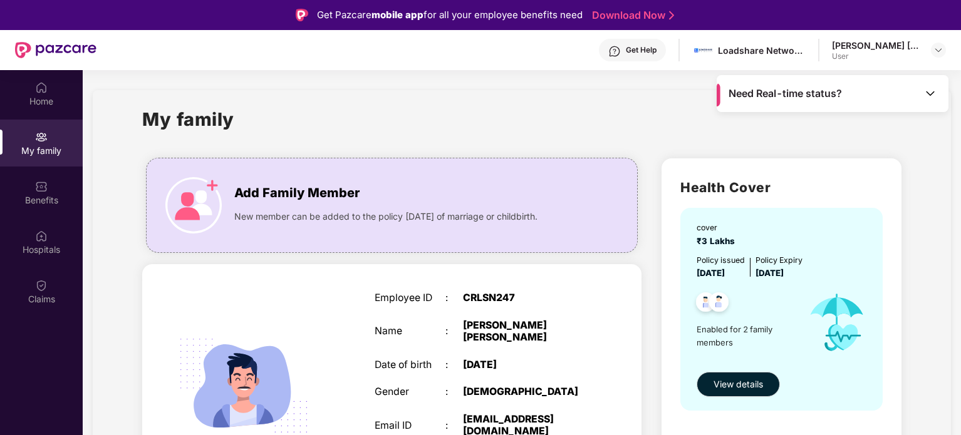 The width and height of the screenshot is (961, 435). Describe the element at coordinates (875, 56) in the screenshot. I see `div: User` at that location.